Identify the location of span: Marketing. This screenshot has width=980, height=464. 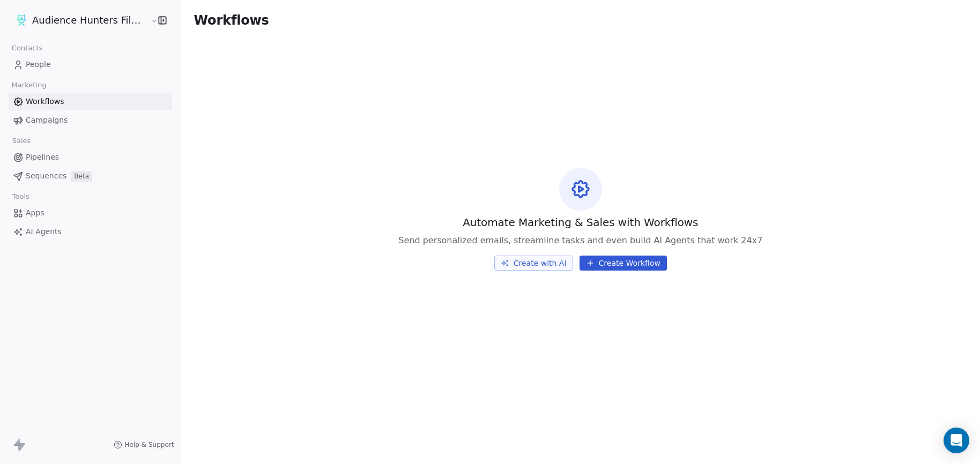
(29, 85).